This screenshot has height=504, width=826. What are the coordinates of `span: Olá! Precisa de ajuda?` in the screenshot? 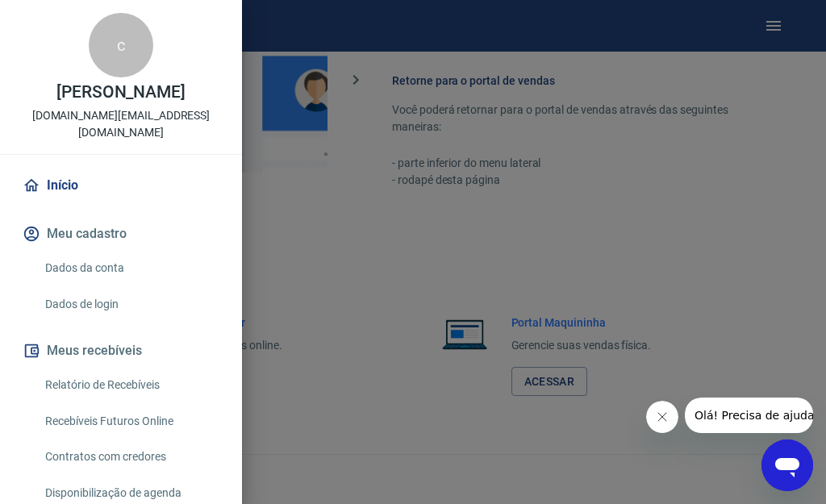 It's located at (72, 18).